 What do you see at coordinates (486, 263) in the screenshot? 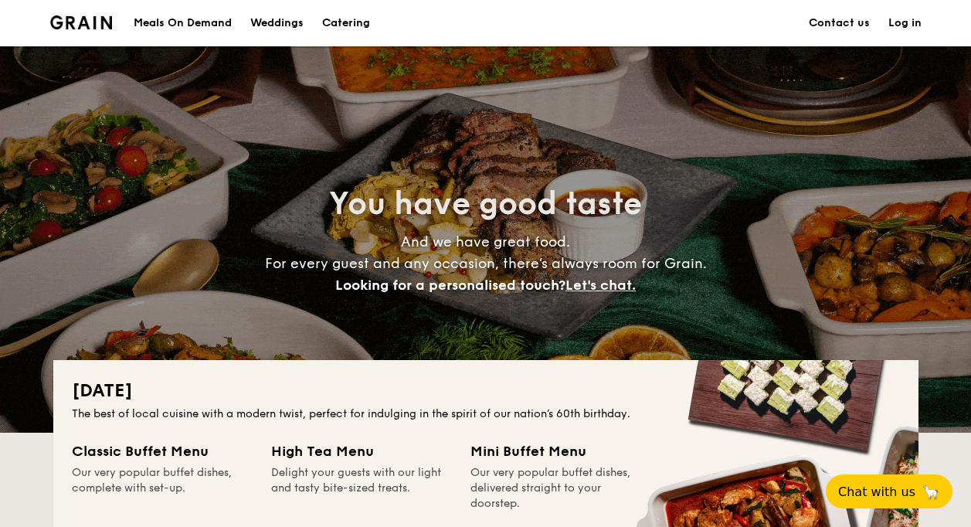
I see `span: And we have great food. For every guest and any occasion, there’s always room for Grain.` at bounding box center [486, 263].